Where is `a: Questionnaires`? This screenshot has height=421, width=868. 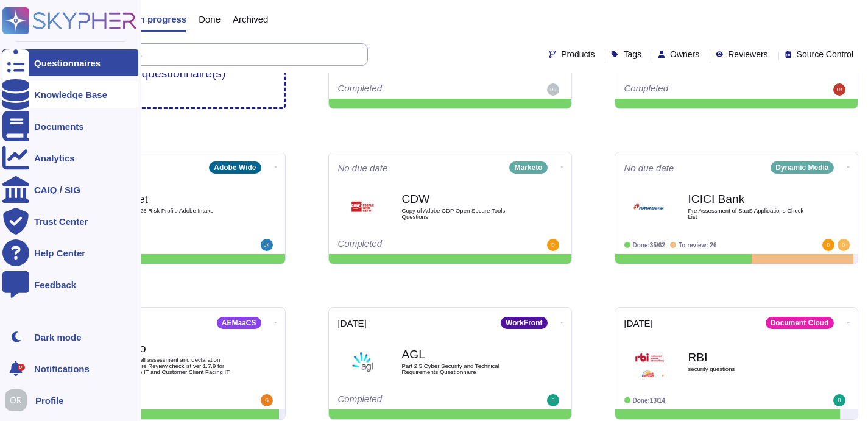 a: Questionnaires is located at coordinates (70, 63).